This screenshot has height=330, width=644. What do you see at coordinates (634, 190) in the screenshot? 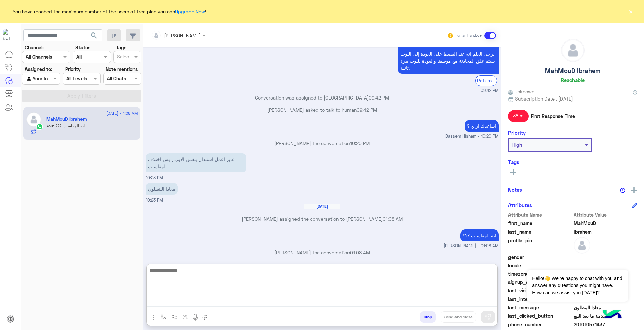
I see `img: add` at bounding box center [634, 190].